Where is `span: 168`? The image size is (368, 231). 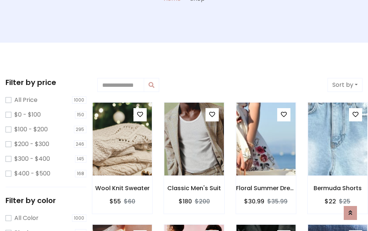 span: 168 is located at coordinates (81, 173).